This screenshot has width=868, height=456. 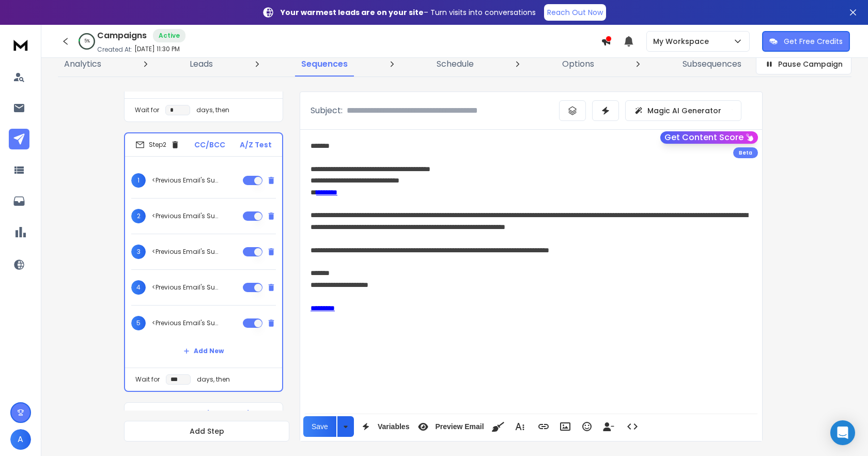 I want to click on button: Insert Link (⌘K), so click(x=544, y=427).